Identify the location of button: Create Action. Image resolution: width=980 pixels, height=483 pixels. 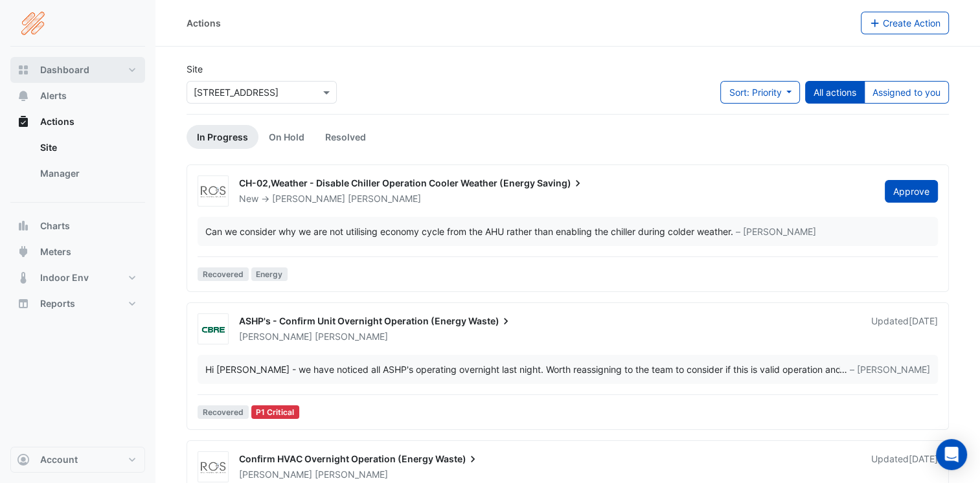
(905, 22).